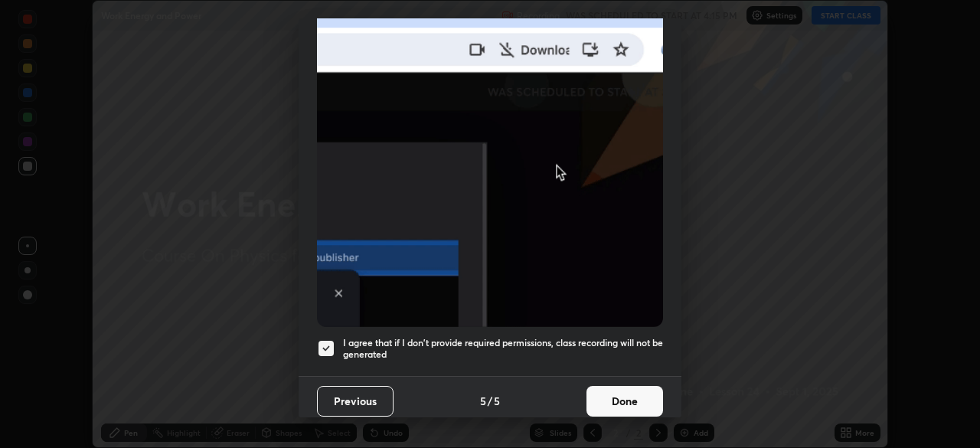 This screenshot has width=980, height=448. What do you see at coordinates (356, 401) in the screenshot?
I see `button: Previous` at bounding box center [356, 401].